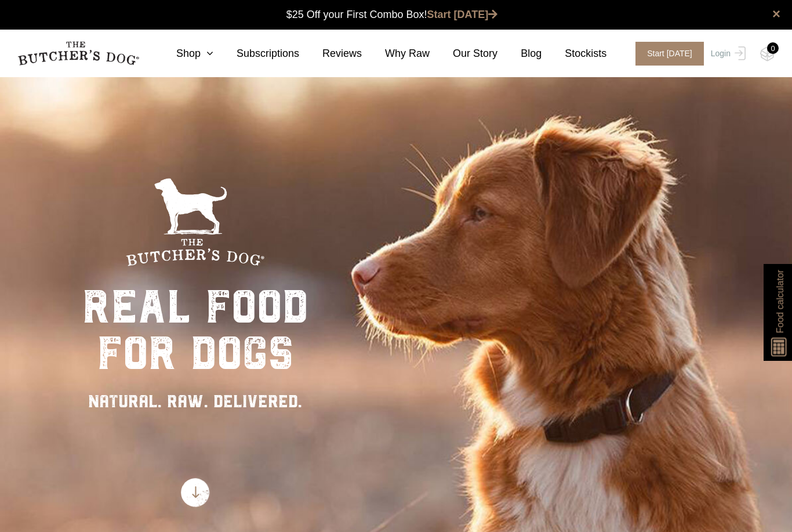  Describe the element at coordinates (183, 54) in the screenshot. I see `a: Shop` at that location.